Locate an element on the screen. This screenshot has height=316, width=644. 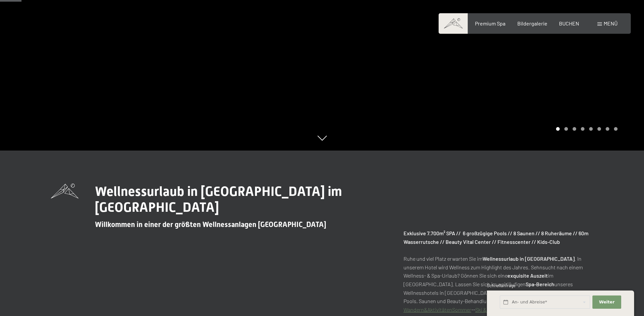
div: Carousel Page 4 is located at coordinates (583, 129).